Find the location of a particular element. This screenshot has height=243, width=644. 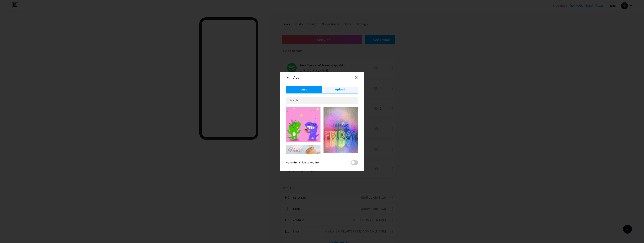

button: GIFs is located at coordinates (304, 90).